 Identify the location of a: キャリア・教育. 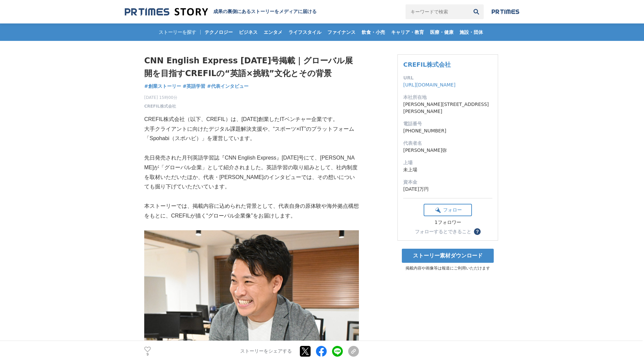
(408, 32).